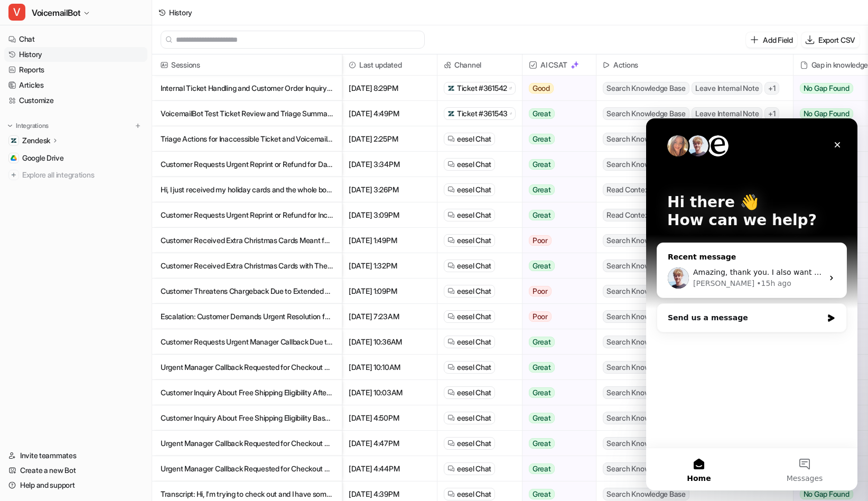 This screenshot has width=868, height=501. Describe the element at coordinates (247, 418) in the screenshot. I see `p: Customer Inquiry About Free Shipping Eligibility Based on Cart Total` at that location.